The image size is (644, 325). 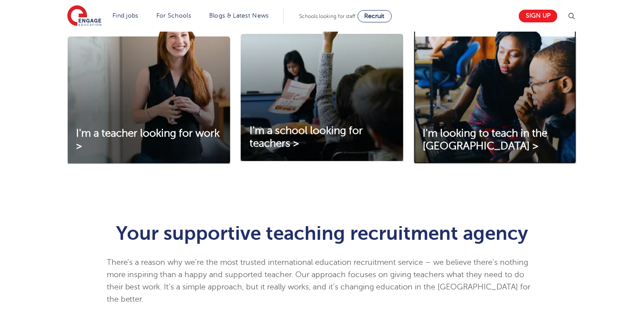 What do you see at coordinates (322, 89) in the screenshot?
I see `img: I'm a school looking for teachers` at bounding box center [322, 89].